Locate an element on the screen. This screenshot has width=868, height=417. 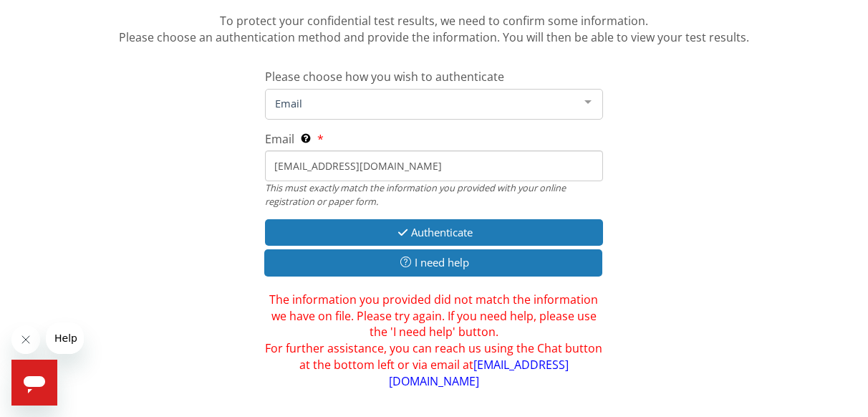
span: Please choose how you wish to authenticate is located at coordinates (384, 77).